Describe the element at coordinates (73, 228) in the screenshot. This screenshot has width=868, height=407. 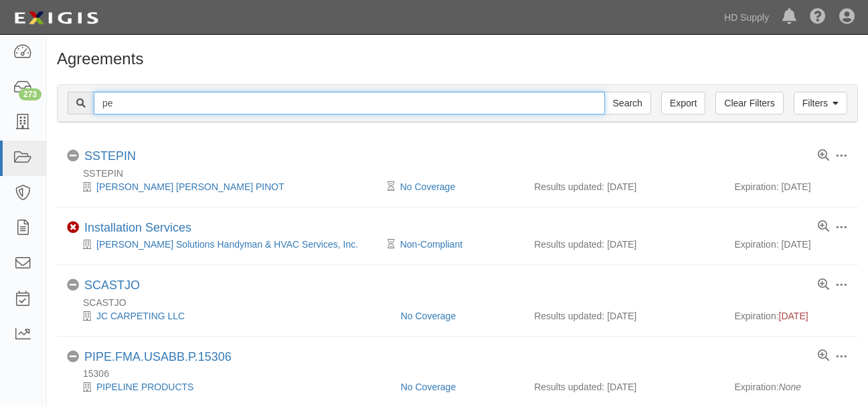
I see `i: Non-Compliant` at that location.